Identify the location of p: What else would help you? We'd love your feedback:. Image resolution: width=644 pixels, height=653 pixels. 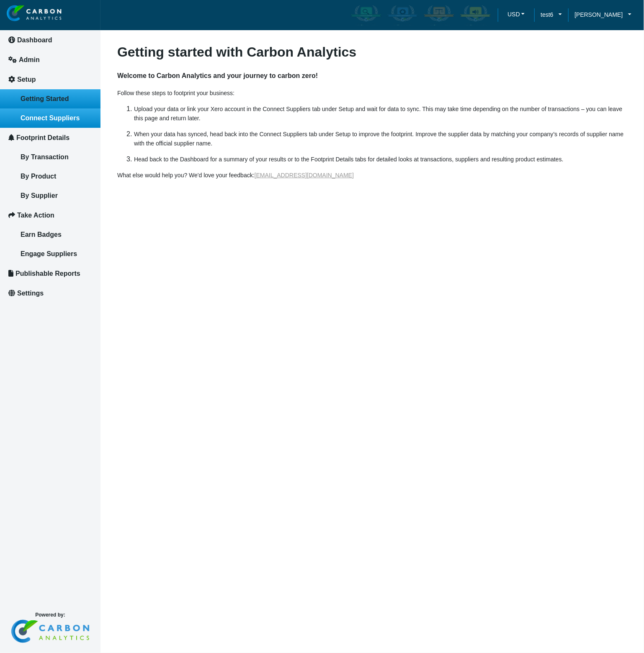
(372, 175).